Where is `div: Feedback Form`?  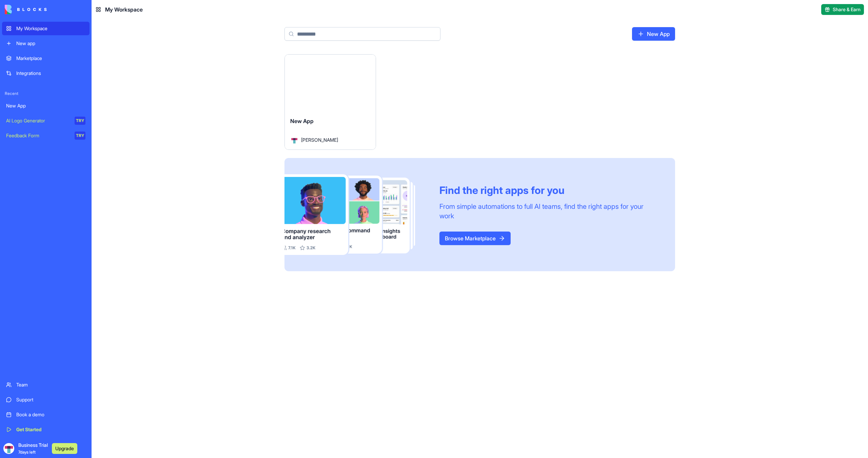
div: Feedback Form is located at coordinates (38, 136).